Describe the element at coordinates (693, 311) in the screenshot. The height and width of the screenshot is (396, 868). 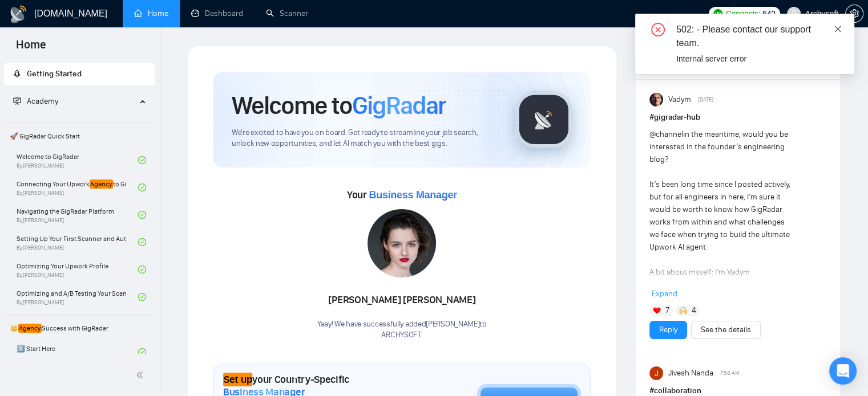
I see `span: 4` at that location.